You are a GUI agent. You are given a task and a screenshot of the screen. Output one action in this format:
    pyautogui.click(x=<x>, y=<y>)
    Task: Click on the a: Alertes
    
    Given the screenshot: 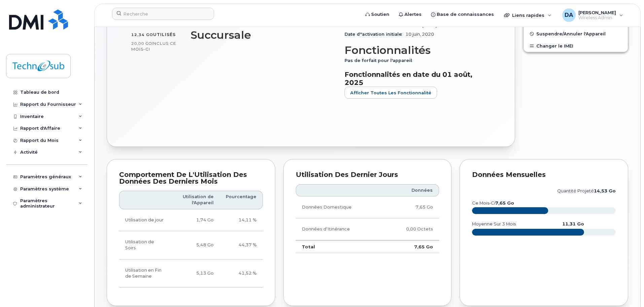 What is the action you would take?
    pyautogui.click(x=410, y=14)
    